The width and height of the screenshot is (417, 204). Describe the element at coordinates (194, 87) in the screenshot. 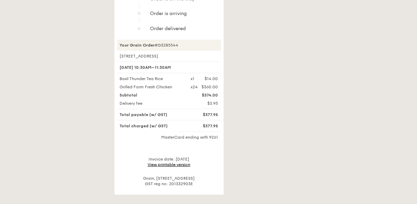

I see `div: x24` at that location.